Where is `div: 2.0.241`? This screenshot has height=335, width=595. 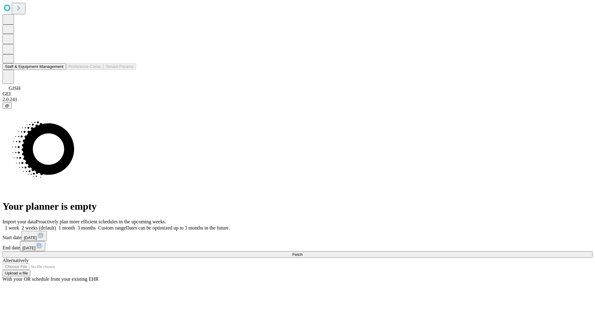
div: 2.0.241 is located at coordinates (297, 99).